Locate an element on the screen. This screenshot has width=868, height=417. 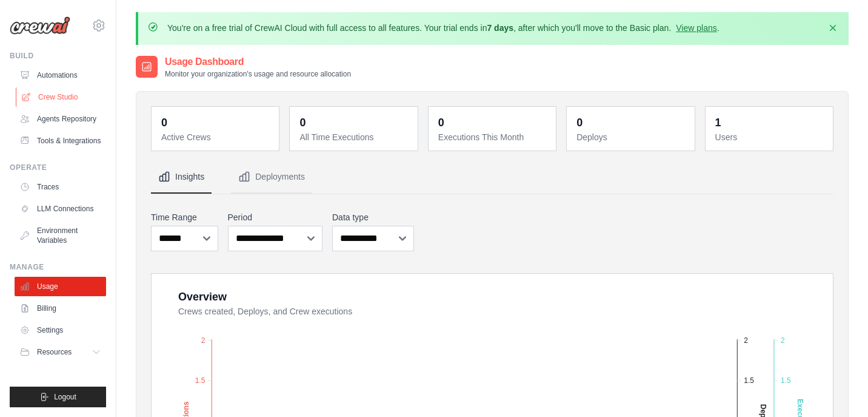
dt: All Time Executions is located at coordinates (355, 137).